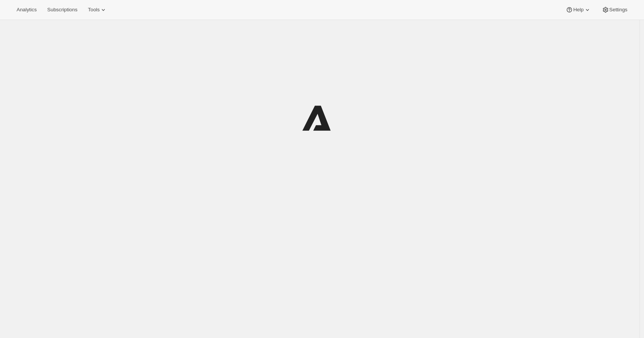  I want to click on span: Settings, so click(619, 10).